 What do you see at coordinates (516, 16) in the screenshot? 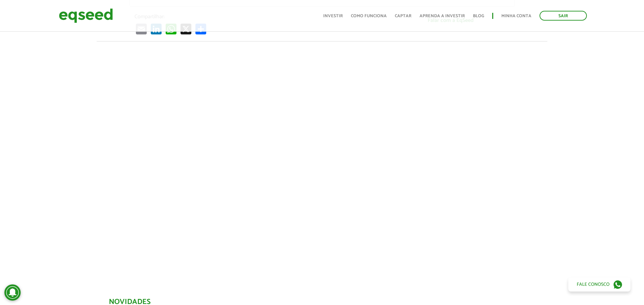
I see `a: Minha conta` at bounding box center [516, 16].